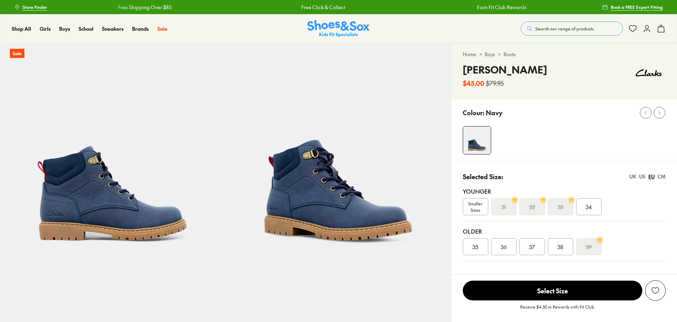 The image size is (677, 322). Describe the element at coordinates (30, 7) in the screenshot. I see `a: Store Finder` at that location.